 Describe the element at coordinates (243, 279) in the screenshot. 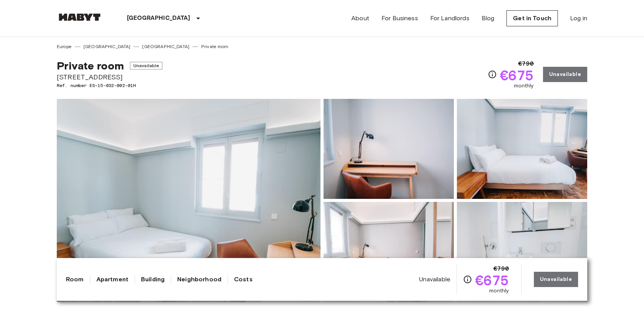

I see `a: Costs` at that location.